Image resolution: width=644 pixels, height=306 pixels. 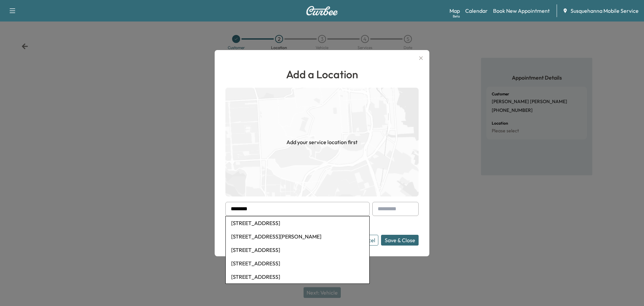 What do you see at coordinates (322, 11) in the screenshot?
I see `img: Curbee Logo` at bounding box center [322, 11].